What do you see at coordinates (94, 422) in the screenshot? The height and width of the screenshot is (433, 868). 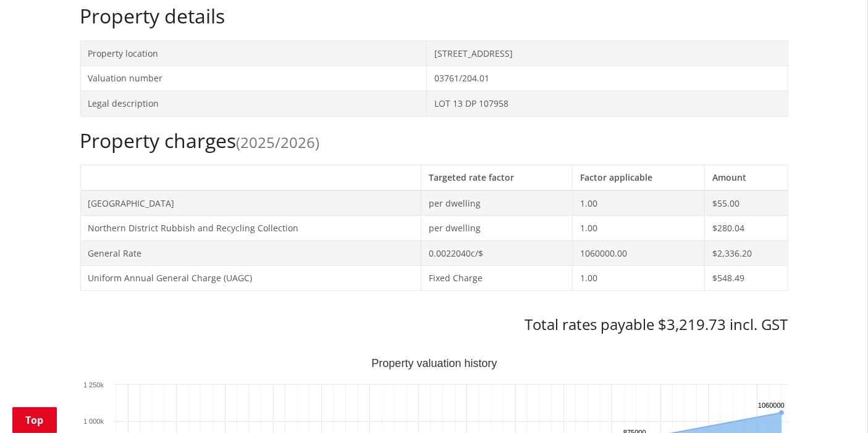 I see `text: 1 000k` at bounding box center [94, 422].